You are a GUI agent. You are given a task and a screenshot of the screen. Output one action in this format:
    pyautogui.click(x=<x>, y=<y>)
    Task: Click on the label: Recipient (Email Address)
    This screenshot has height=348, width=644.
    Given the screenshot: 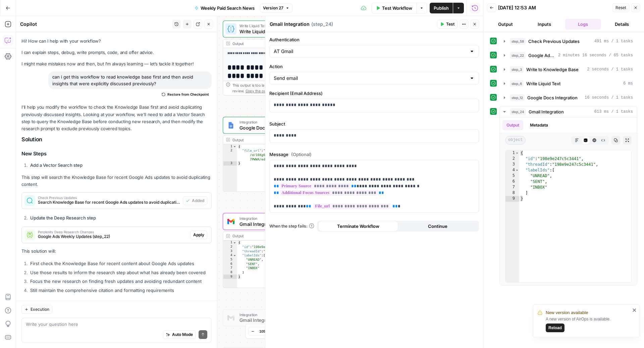 What is the action you would take?
    pyautogui.click(x=374, y=93)
    